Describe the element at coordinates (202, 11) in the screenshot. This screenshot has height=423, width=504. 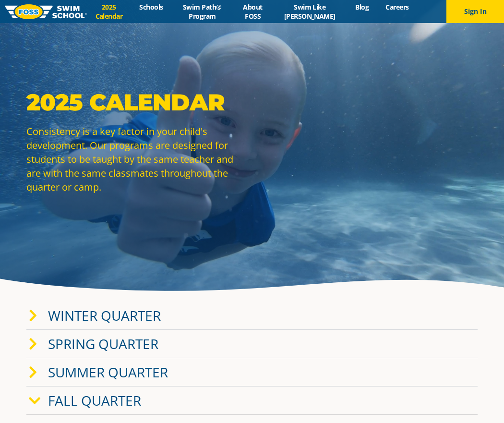
I see `a: Swim Path® Program` at that location.